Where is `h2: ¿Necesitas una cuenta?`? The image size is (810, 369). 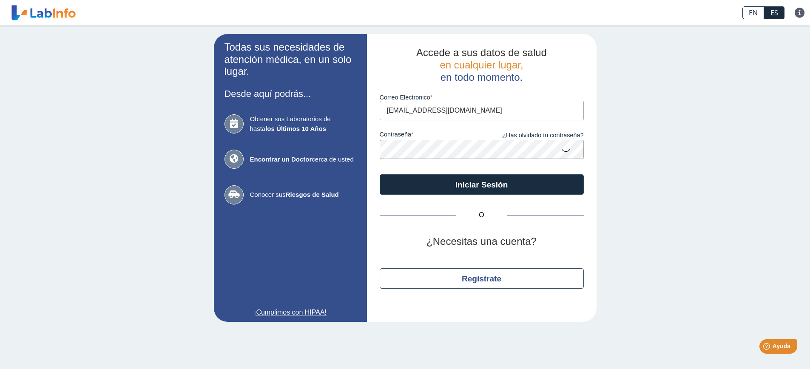
h2: ¿Necesitas una cuenta? is located at coordinates (482, 241).